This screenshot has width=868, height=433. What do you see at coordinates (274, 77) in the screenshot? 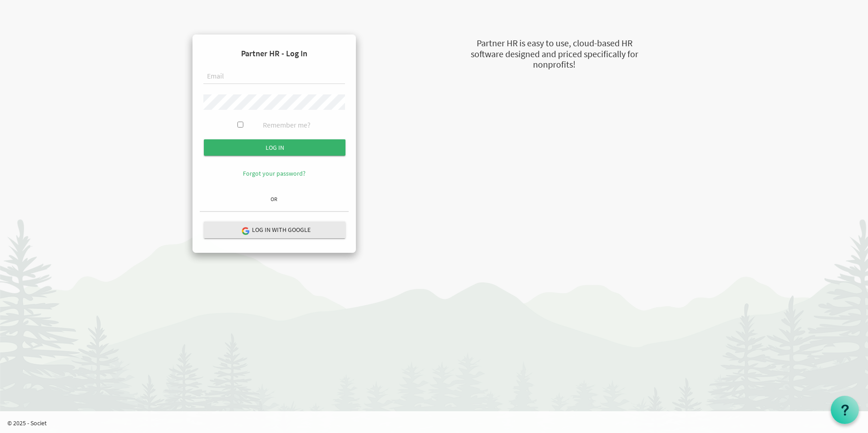
I see `input: Email` at bounding box center [274, 77].